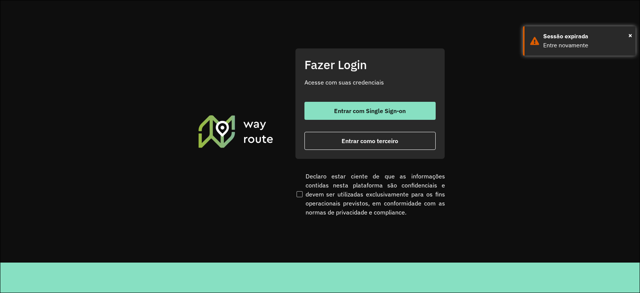  I want to click on p: Acesse com suas credenciais, so click(370, 82).